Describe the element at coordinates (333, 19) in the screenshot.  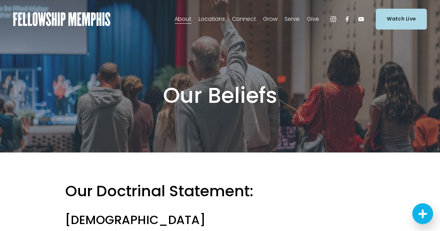
I see `a: Instagram` at that location.